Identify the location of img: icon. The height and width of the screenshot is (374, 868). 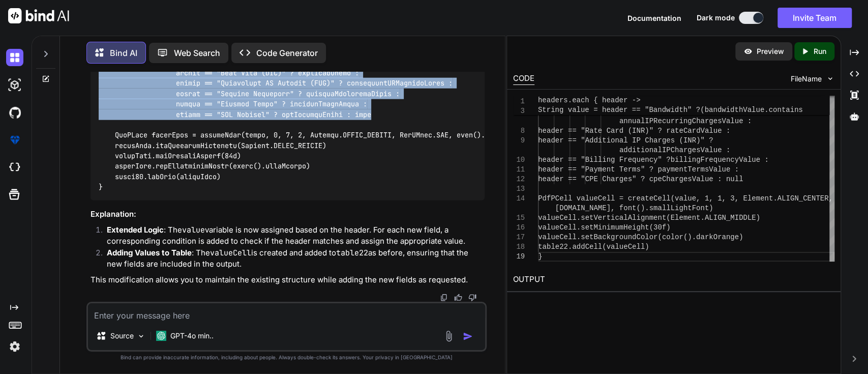
(468, 336).